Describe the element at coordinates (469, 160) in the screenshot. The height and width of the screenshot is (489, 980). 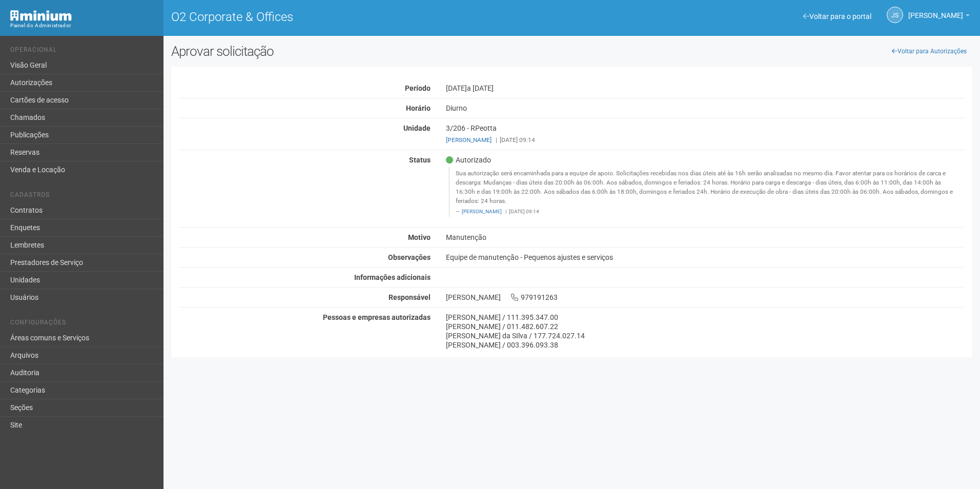
I see `span: Autorizado` at that location.